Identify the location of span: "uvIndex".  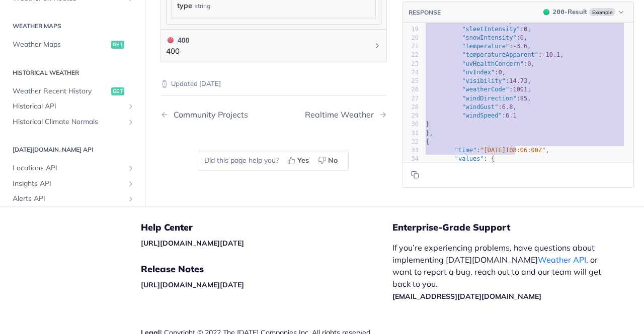
(478, 73).